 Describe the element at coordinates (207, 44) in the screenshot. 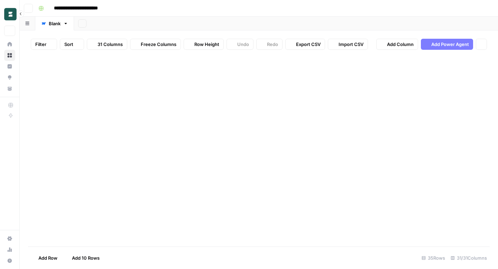

I see `span: Row Height` at that location.